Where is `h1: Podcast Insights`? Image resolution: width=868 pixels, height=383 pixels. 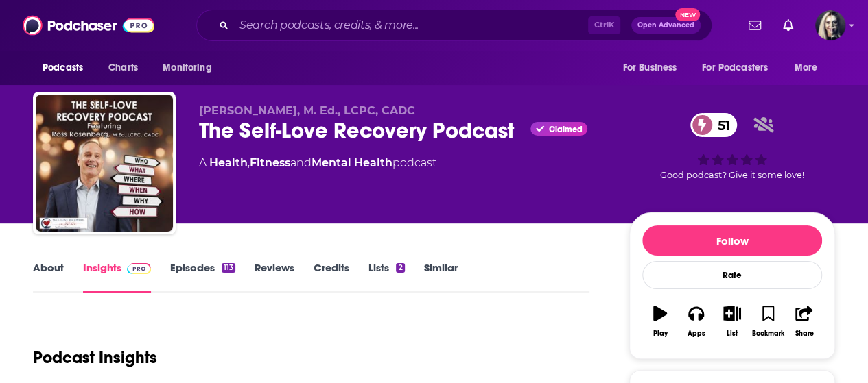 h1: Podcast Insights is located at coordinates (94, 358).